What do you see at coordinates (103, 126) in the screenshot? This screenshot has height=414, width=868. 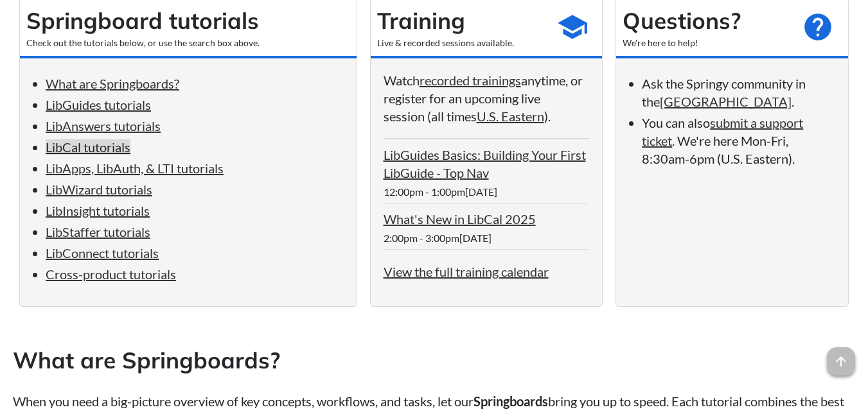 I see `a: LibAnswers tutorials` at bounding box center [103, 126].